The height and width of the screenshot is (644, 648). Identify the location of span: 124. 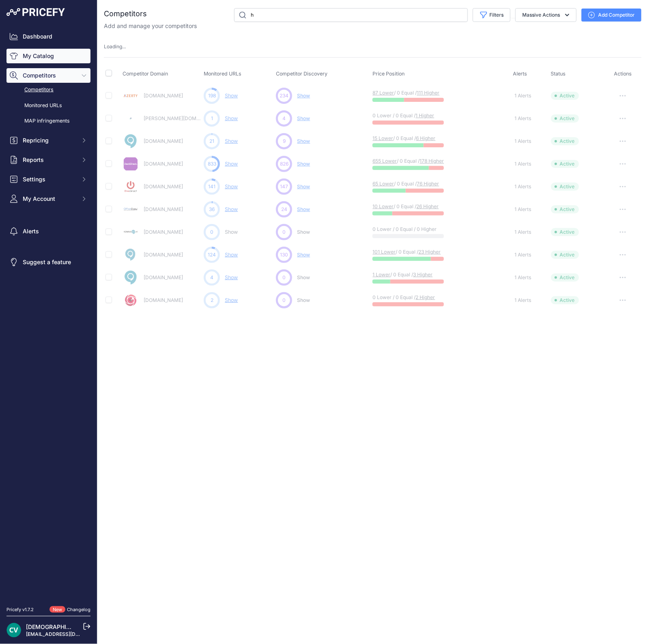
(212, 255).